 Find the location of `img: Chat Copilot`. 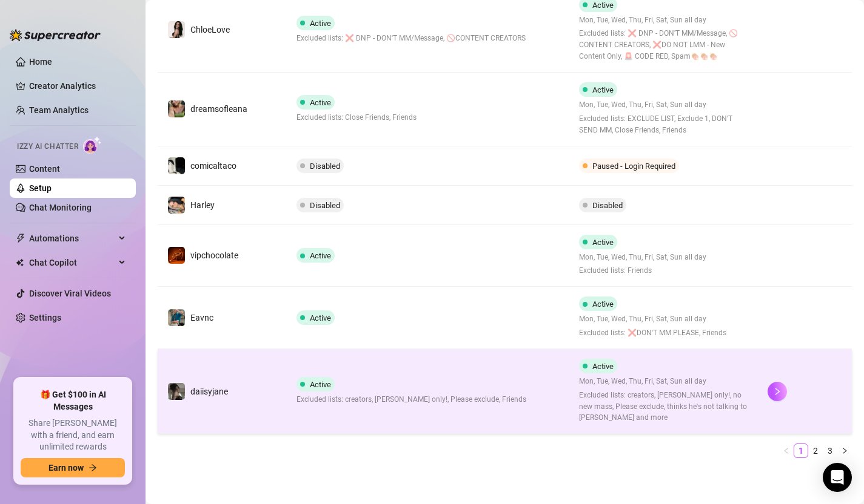

img: Chat Copilot is located at coordinates (20, 263).